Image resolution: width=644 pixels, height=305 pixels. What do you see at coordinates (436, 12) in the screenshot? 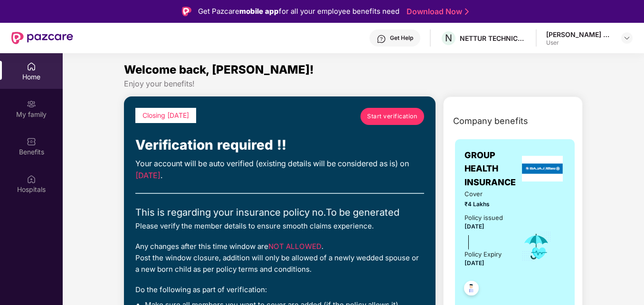
I see `a: Download Now` at bounding box center [436, 12].